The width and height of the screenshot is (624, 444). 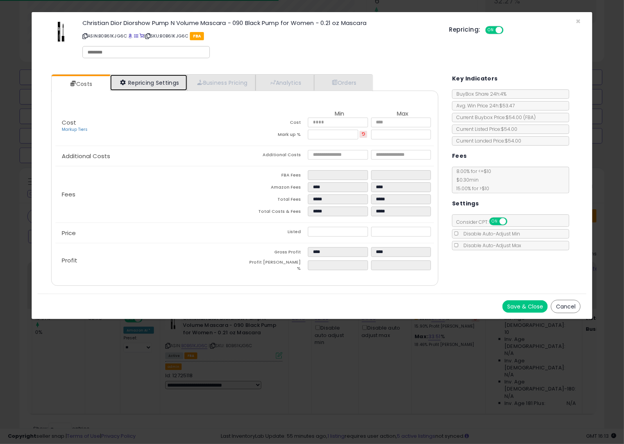 I want to click on span: Avg. Win Price 24h: $53.47, so click(x=483, y=106).